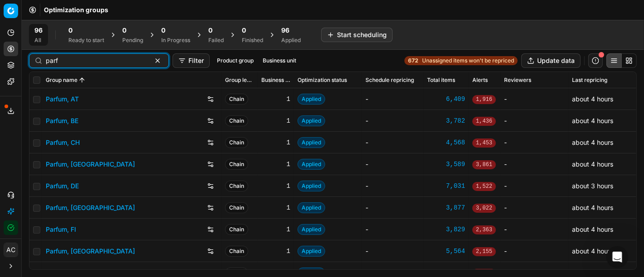 The width and height of the screenshot is (644, 277). What do you see at coordinates (357, 35) in the screenshot?
I see `button: Start scheduling` at bounding box center [357, 35].